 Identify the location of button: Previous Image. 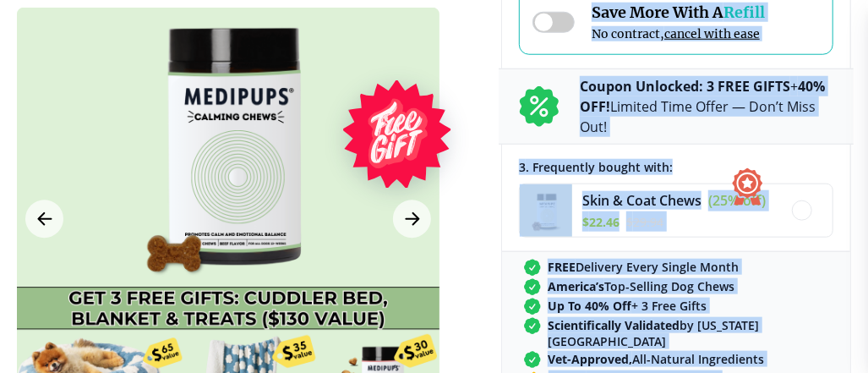
(44, 218).